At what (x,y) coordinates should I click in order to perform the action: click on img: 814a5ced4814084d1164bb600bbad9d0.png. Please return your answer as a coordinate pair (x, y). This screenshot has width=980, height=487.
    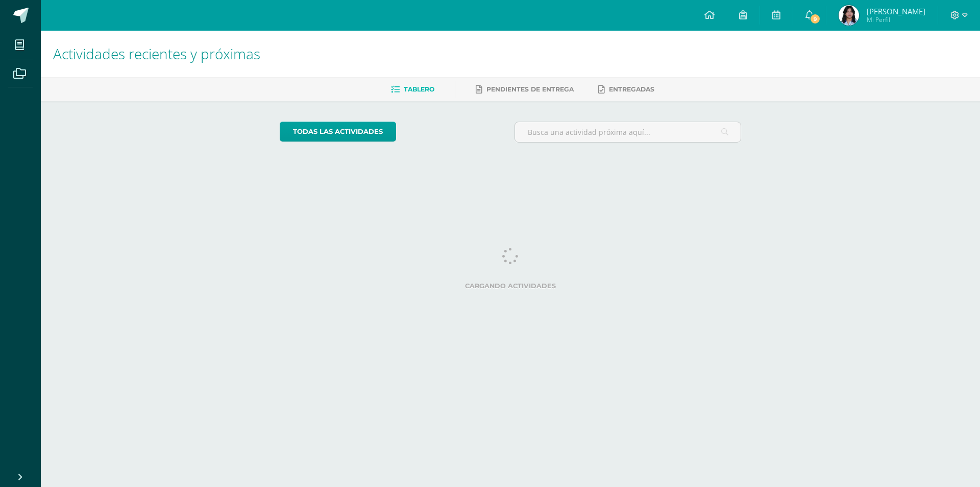
    Looking at the image, I should click on (849, 15).